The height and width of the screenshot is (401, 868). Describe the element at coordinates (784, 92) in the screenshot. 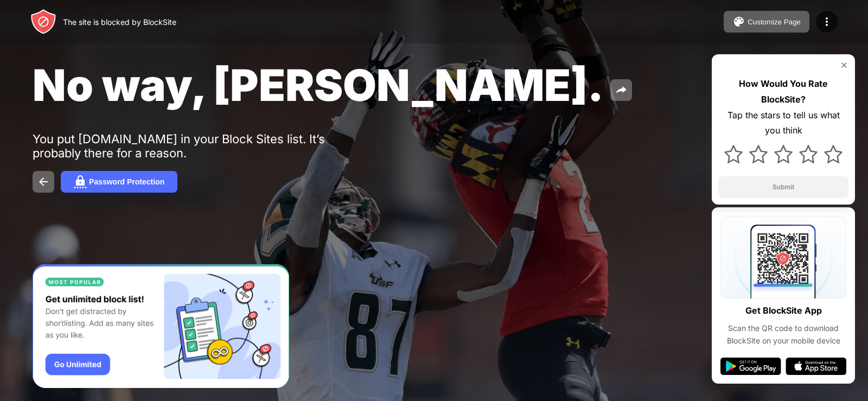

I see `div: How Would You Rate BlockSite?` at that location.